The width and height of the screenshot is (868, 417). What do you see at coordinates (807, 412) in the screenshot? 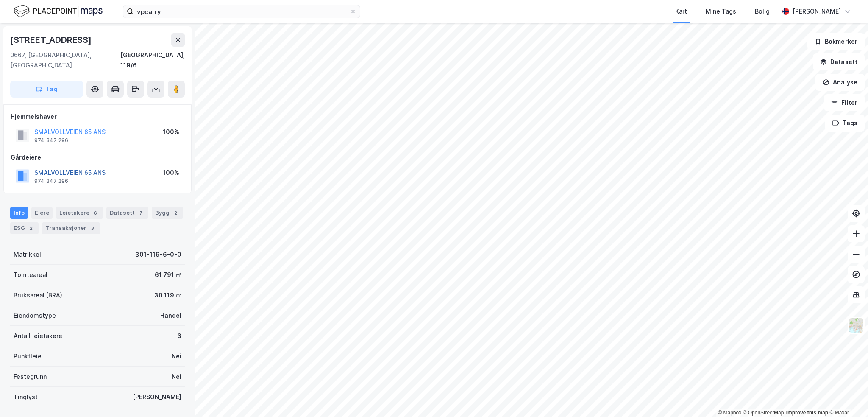
I see `a: Improve this map` at bounding box center [807, 412].